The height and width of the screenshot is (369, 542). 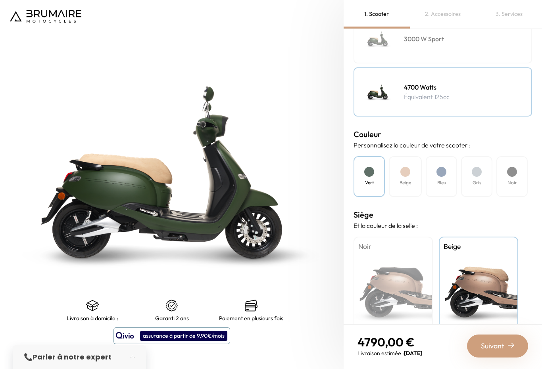 What do you see at coordinates (172, 336) in the screenshot?
I see `button: assurance à partir de 9,90€/mois` at bounding box center [172, 336].